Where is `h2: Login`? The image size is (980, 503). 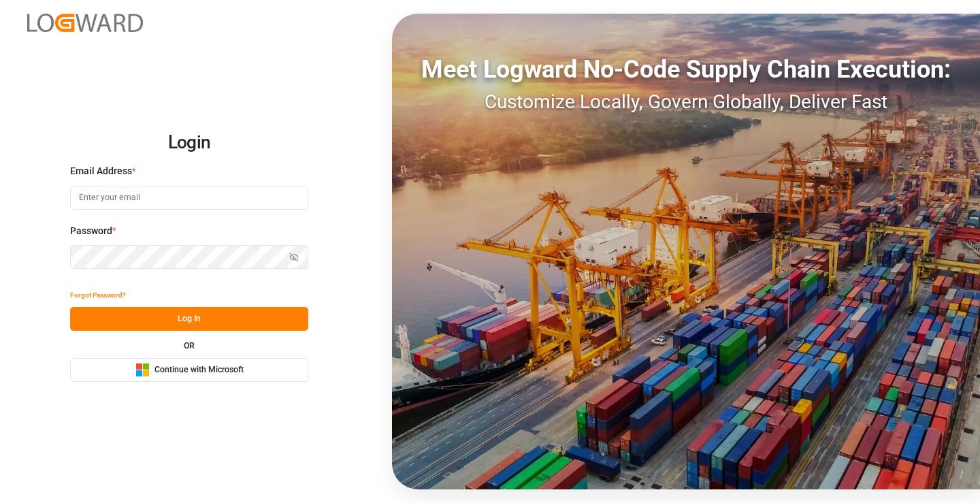
h2: Login is located at coordinates (189, 143).